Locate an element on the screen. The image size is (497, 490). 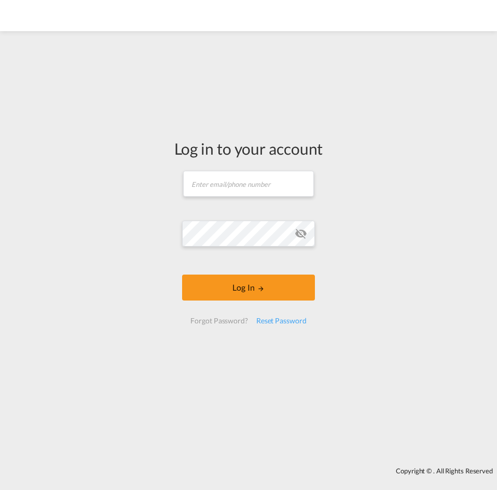
input: Enter email/phone number is located at coordinates (248, 184).